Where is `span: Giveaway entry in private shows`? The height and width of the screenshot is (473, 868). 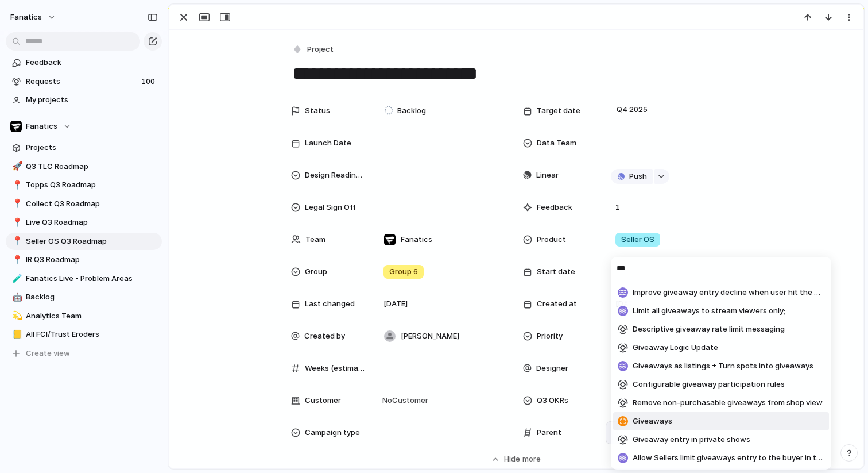
span: Giveaway entry in private shows is located at coordinates (691, 440).